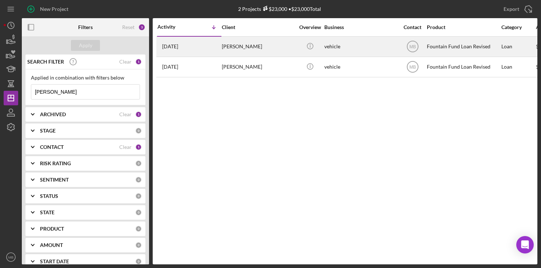 This screenshot has height=268, width=541. What do you see at coordinates (142, 27) in the screenshot?
I see `div: 3` at bounding box center [142, 27].